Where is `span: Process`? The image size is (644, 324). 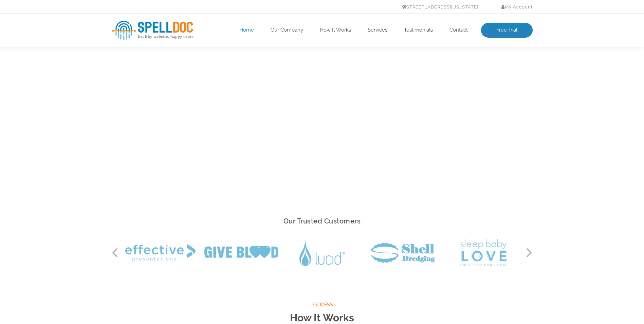 span: Process is located at coordinates (322, 305).